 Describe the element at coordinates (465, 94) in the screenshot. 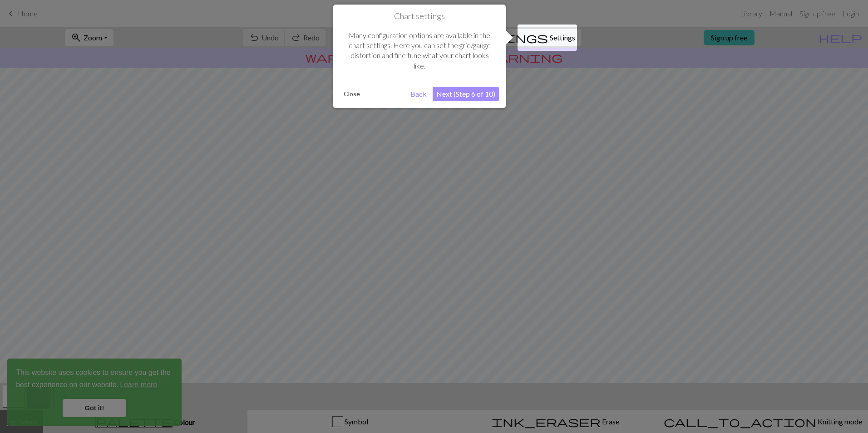

I see `button: Next (Step 6 of 10)` at that location.